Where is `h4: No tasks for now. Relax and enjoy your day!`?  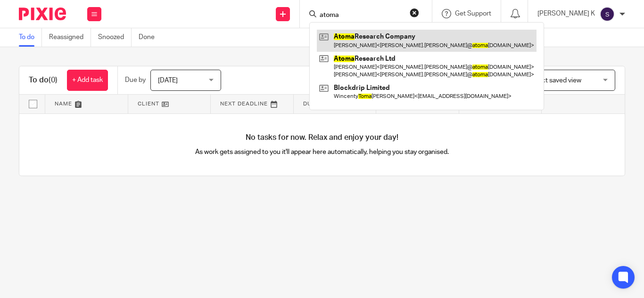 h4: No tasks for now. Relax and enjoy your day! is located at coordinates (322, 138).